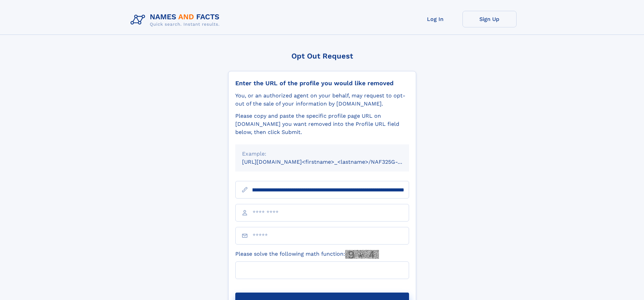 This screenshot has width=644, height=300. What do you see at coordinates (435, 19) in the screenshot?
I see `a: Log In` at bounding box center [435, 19].